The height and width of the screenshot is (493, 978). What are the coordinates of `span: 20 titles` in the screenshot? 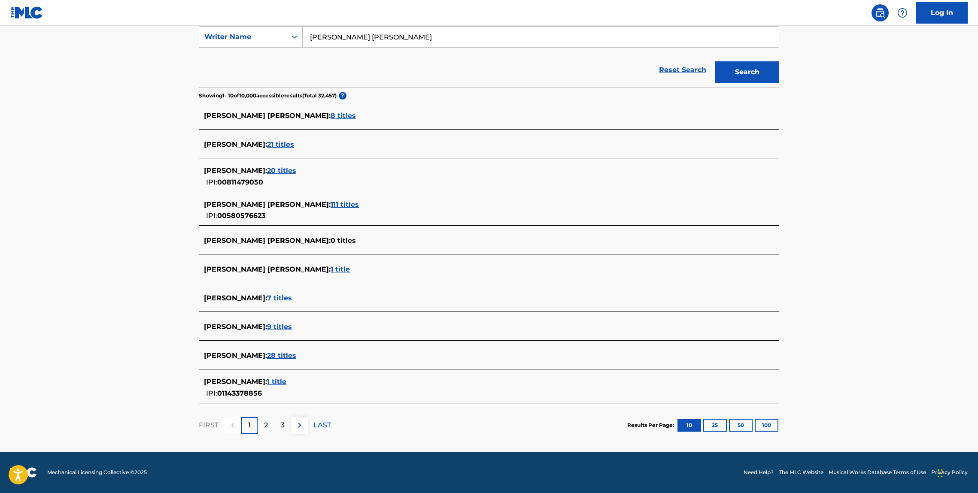 It's located at (282, 170).